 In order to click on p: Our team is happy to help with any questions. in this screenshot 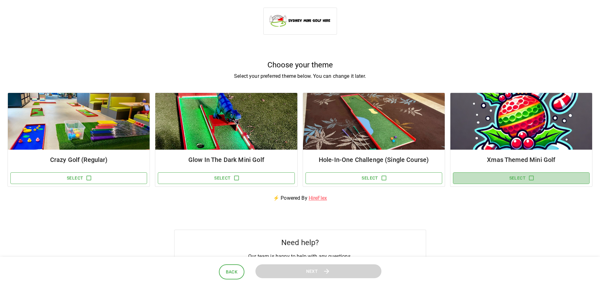, I will do `click(300, 256)`.